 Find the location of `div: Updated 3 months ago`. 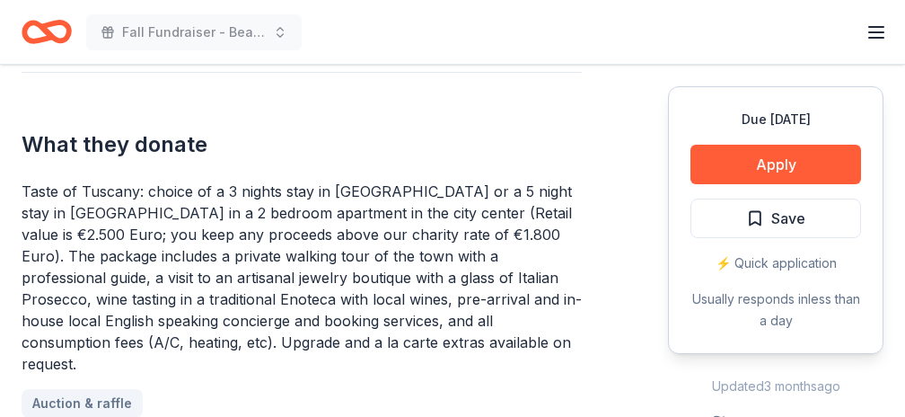

div: Updated 3 months ago is located at coordinates (776, 386).